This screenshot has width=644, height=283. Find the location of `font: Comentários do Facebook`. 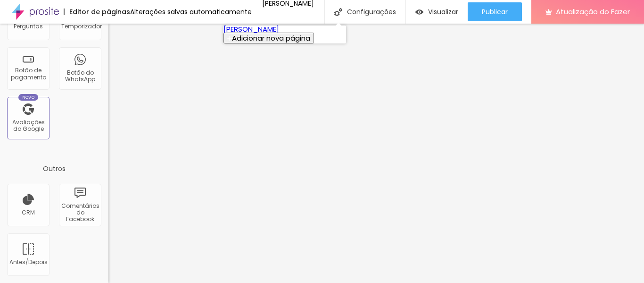

font: Comentários do Facebook is located at coordinates (80, 212).